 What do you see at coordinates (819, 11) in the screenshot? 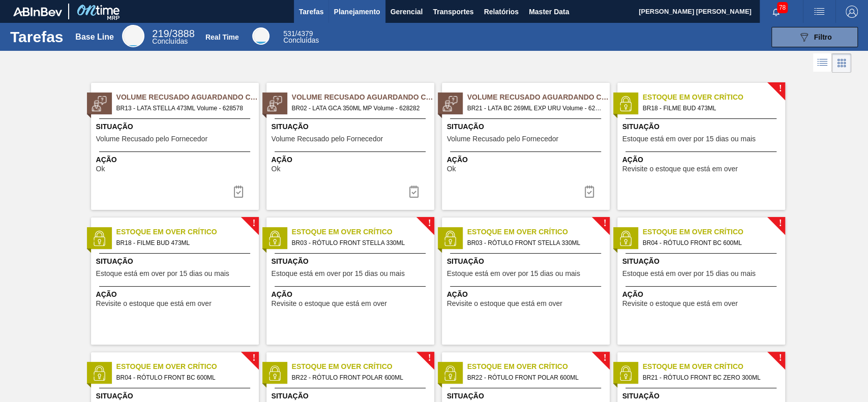
I see `img: userActions` at bounding box center [819, 11].